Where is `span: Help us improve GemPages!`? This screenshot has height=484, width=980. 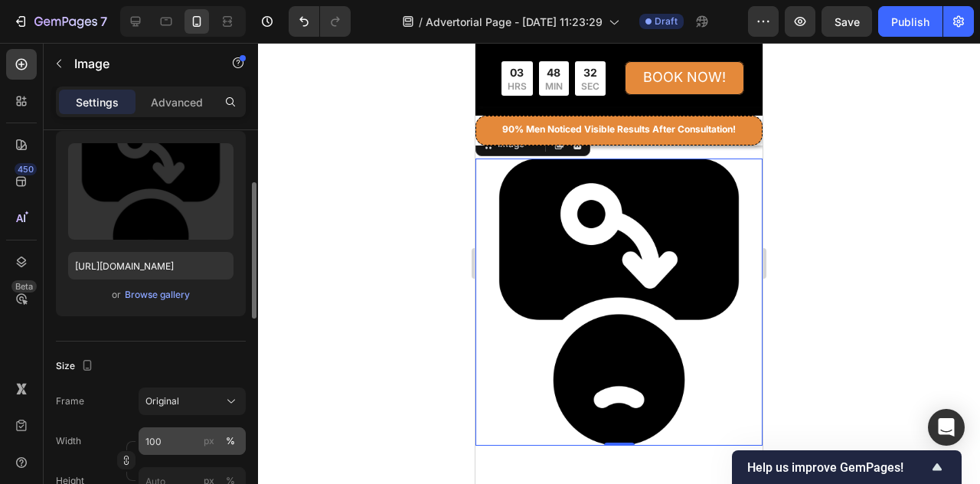
span: Help us improve GemPages! is located at coordinates (837, 467).